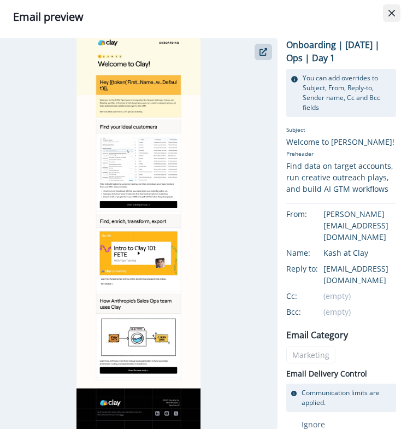 The image size is (407, 429). Describe the element at coordinates (392, 13) in the screenshot. I see `button: Close` at that location.